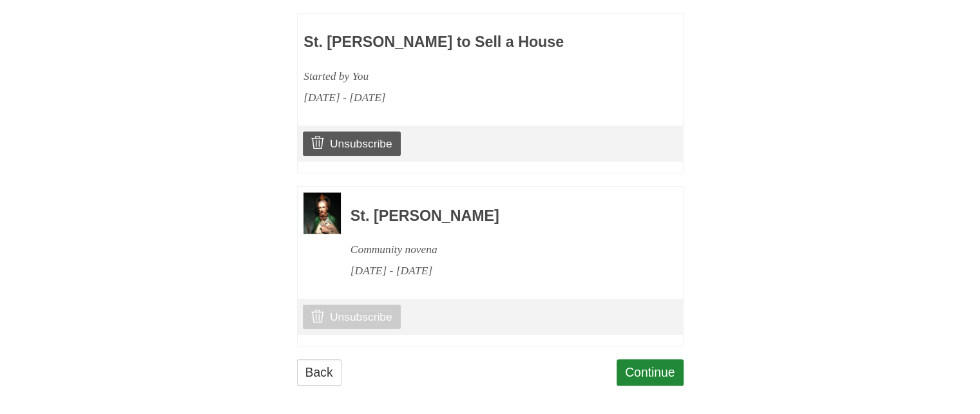 The height and width of the screenshot is (414, 980). I want to click on div: Community novena, so click(499, 249).